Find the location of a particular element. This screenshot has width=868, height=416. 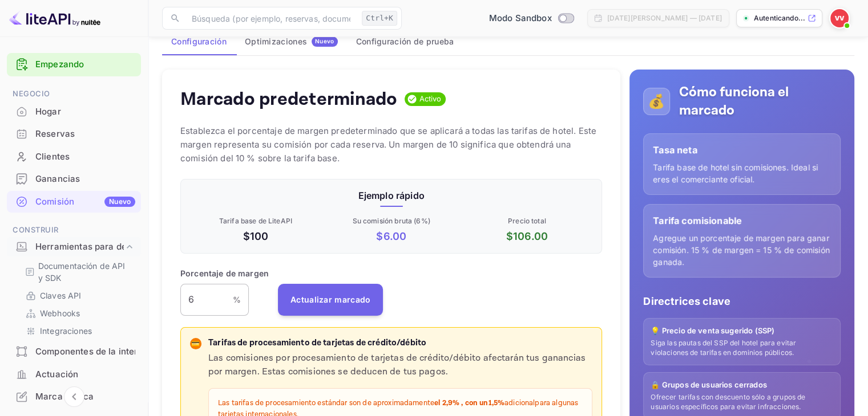

font: Las tarifas de procesamiento estándar son de aproximadamente is located at coordinates (326, 403).